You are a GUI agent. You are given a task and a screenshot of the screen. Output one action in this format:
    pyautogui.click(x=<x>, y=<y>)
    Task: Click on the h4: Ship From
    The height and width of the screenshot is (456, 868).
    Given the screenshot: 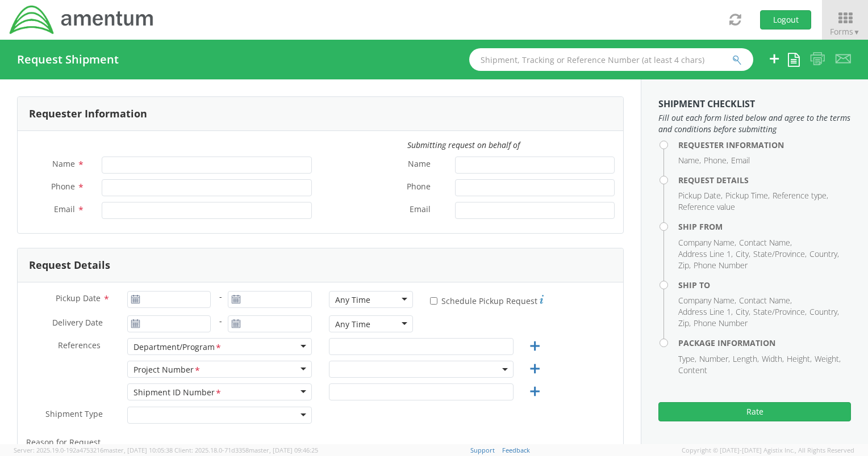 What is the action you would take?
    pyautogui.click(x=764, y=227)
    